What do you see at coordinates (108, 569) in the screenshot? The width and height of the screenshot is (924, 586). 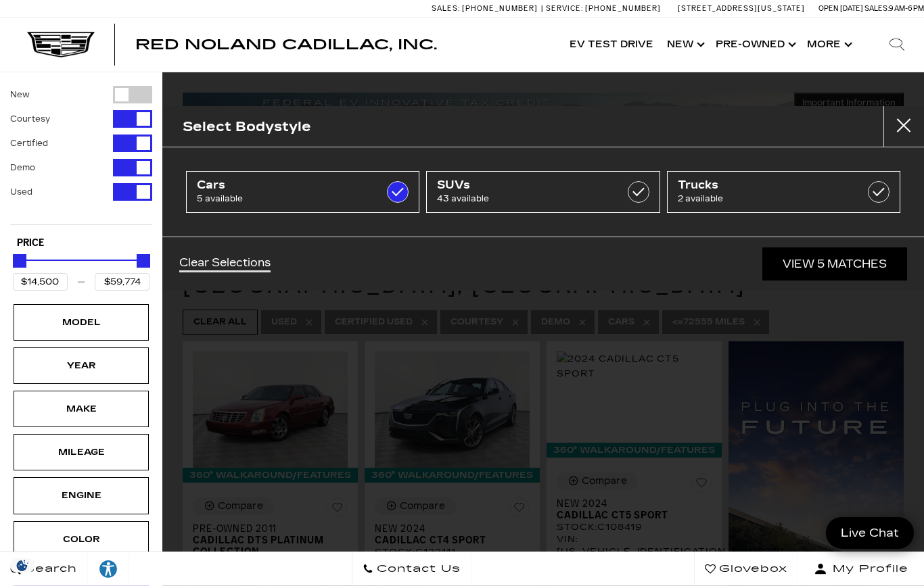 I see `div: Explore your accessibility options` at bounding box center [108, 569].